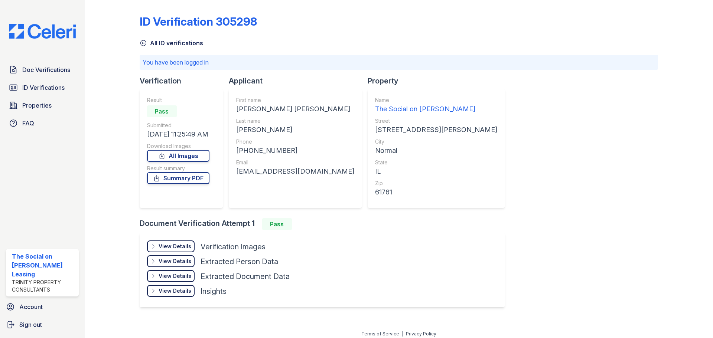  Describe the element at coordinates (31, 307) in the screenshot. I see `span: Account` at that location.